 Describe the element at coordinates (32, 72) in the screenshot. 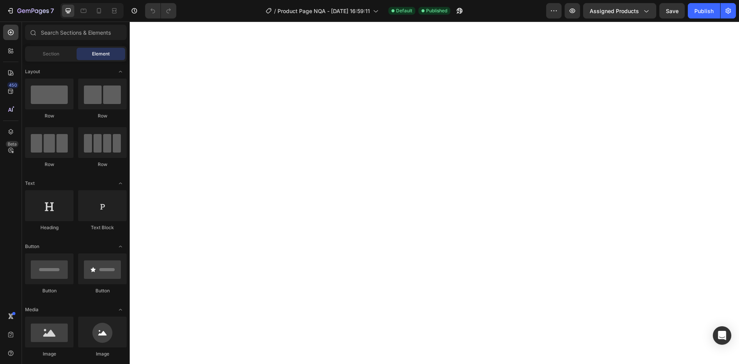

I see `span: Layout` at that location.